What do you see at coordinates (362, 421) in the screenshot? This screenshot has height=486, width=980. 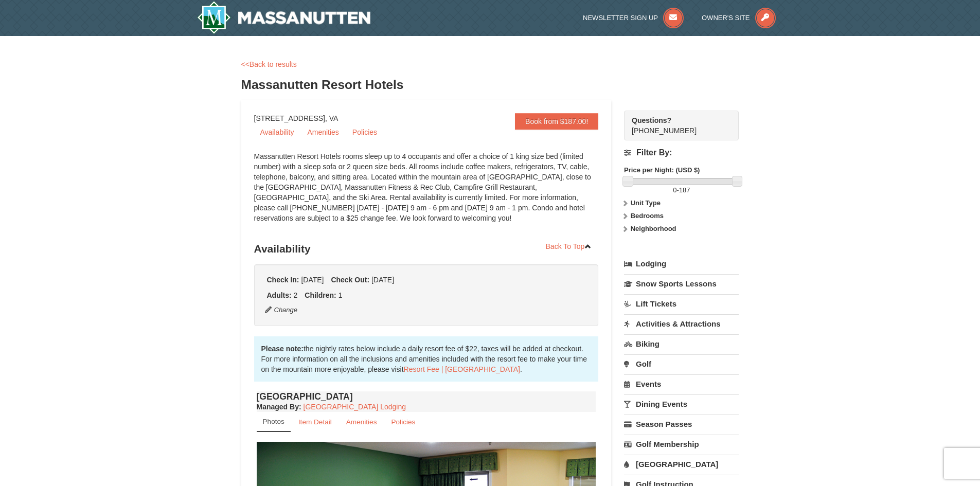 I see `small: Amenities` at bounding box center [362, 421].